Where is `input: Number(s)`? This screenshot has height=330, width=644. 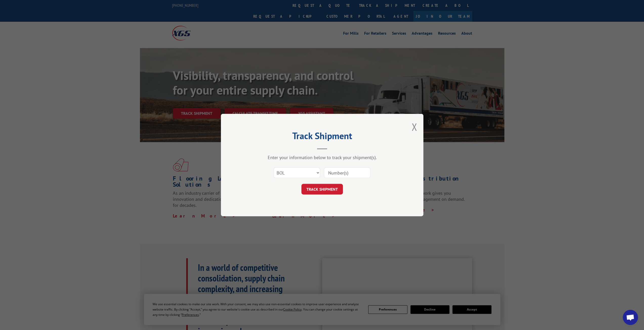
input: Number(s) is located at coordinates (347, 173).